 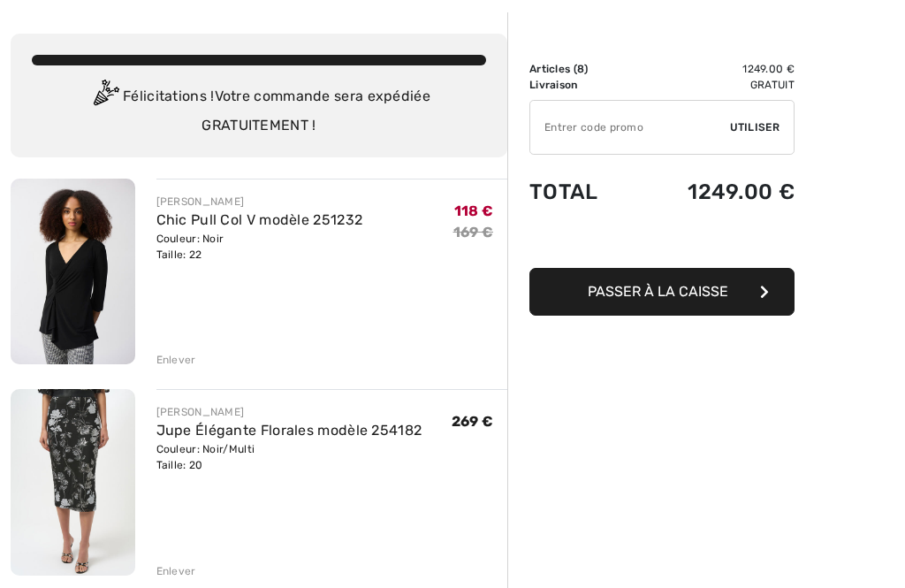 I want to click on div: Couleur: Noir Taille: 22, so click(x=260, y=246).